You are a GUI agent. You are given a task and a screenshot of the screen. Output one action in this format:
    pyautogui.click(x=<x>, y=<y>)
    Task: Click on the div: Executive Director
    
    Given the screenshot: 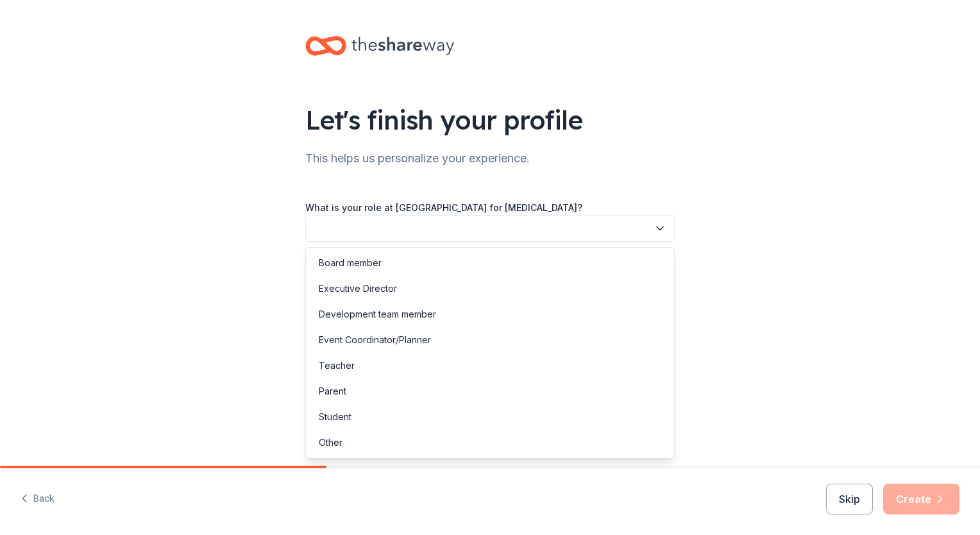 What is the action you would take?
    pyautogui.click(x=358, y=288)
    